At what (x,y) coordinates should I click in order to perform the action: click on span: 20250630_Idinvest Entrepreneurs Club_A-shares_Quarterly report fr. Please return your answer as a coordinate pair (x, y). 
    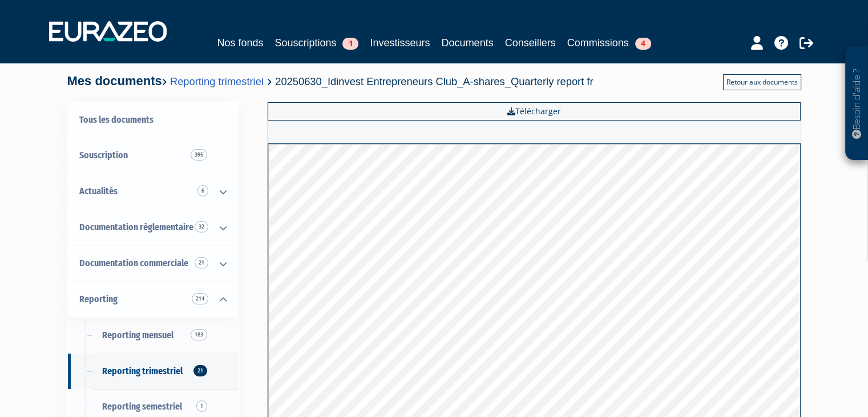
    Looking at the image, I should click on (433, 81).